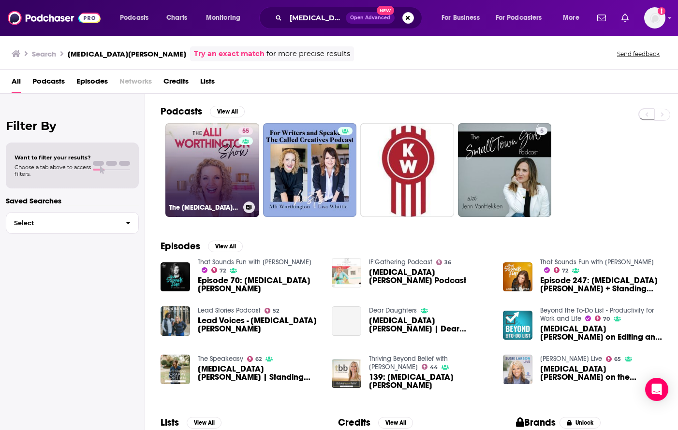  What do you see at coordinates (655, 18) in the screenshot?
I see `span: Logged in as shcarlos` at bounding box center [655, 18].